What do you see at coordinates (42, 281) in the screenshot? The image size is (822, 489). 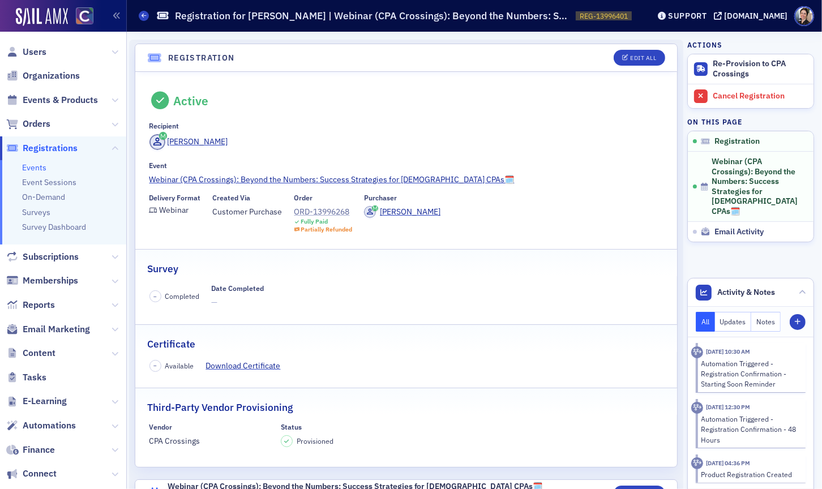 I see `a: Memberships` at bounding box center [42, 281].